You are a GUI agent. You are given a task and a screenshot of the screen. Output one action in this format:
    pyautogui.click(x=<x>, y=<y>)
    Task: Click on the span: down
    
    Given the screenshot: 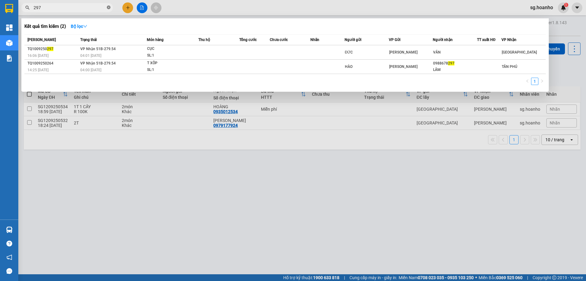 What is the action you would take?
    pyautogui.click(x=85, y=26)
    